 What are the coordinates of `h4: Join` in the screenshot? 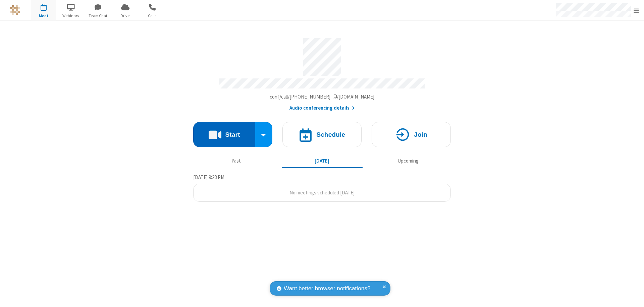 It's located at (421, 135).